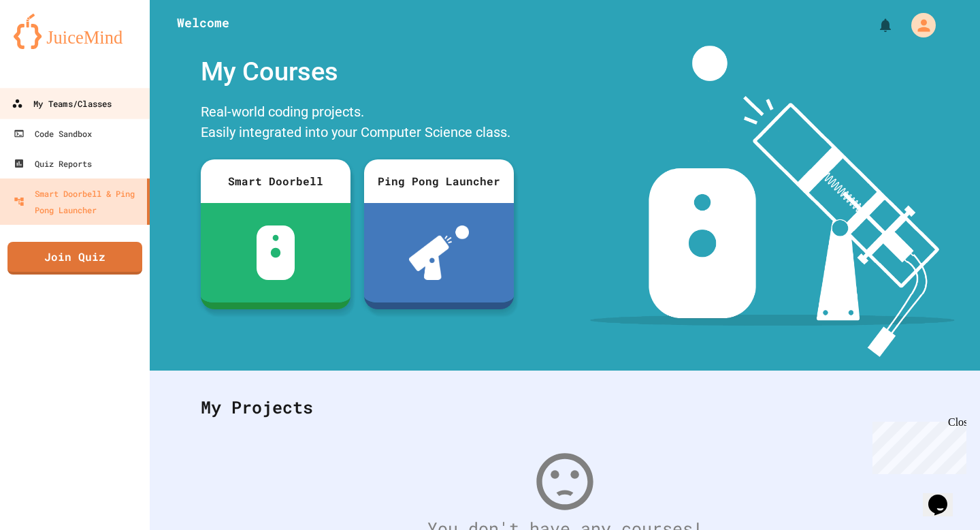 The image size is (980, 530). Describe the element at coordinates (61, 104) in the screenshot. I see `div: My Teams/Classes` at that location.